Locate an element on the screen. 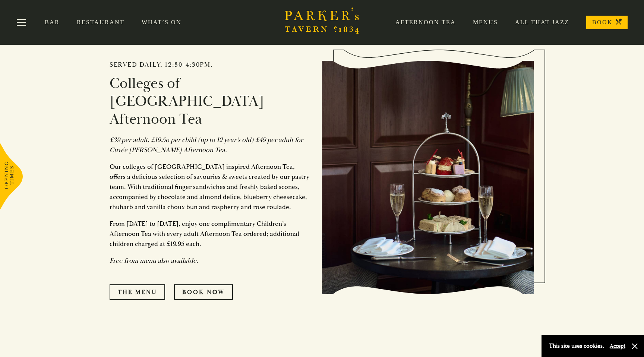  button: Accept is located at coordinates (617, 346).